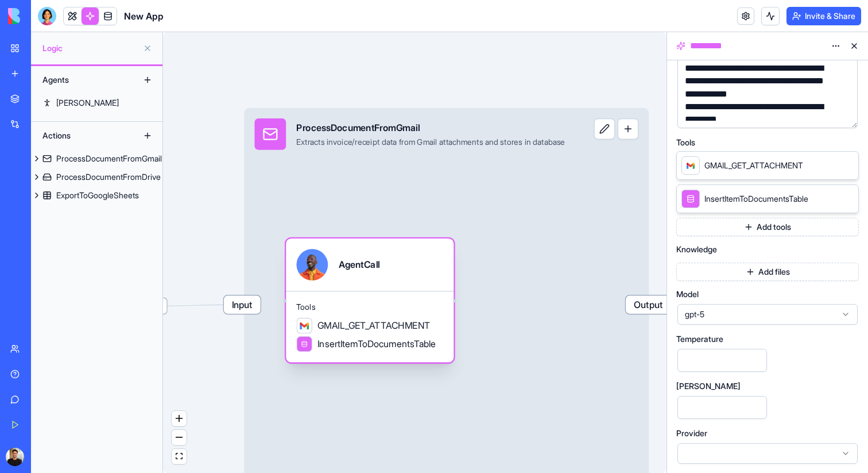  What do you see at coordinates (824, 16) in the screenshot?
I see `button: Invite & Share` at bounding box center [824, 16].